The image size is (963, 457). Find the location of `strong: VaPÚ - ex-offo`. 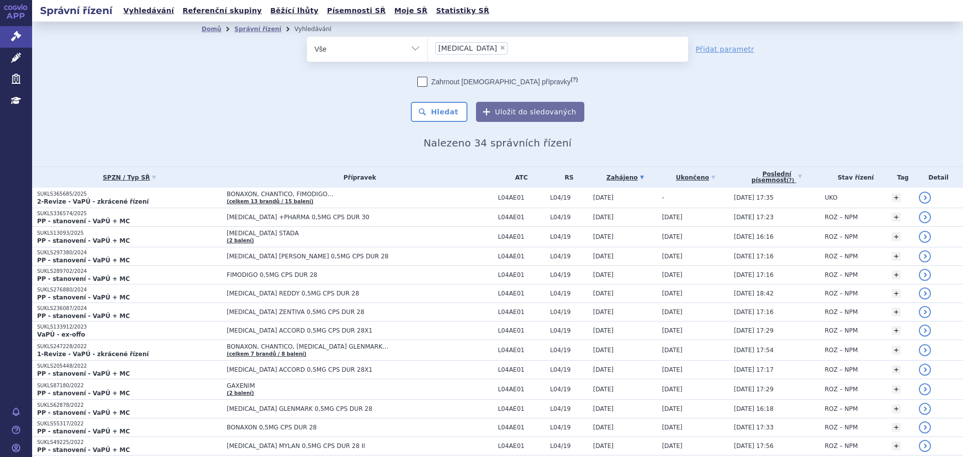

strong: VaPÚ - ex-offo is located at coordinates (61, 335).